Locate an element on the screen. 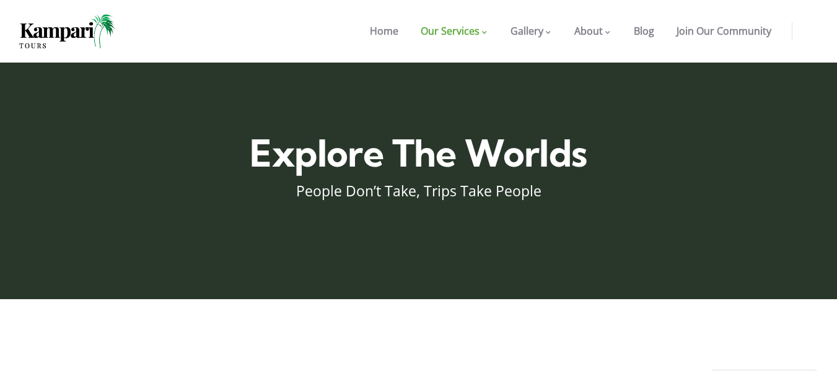 Image resolution: width=837 pixels, height=371 pixels. span: Blog is located at coordinates (643, 31).